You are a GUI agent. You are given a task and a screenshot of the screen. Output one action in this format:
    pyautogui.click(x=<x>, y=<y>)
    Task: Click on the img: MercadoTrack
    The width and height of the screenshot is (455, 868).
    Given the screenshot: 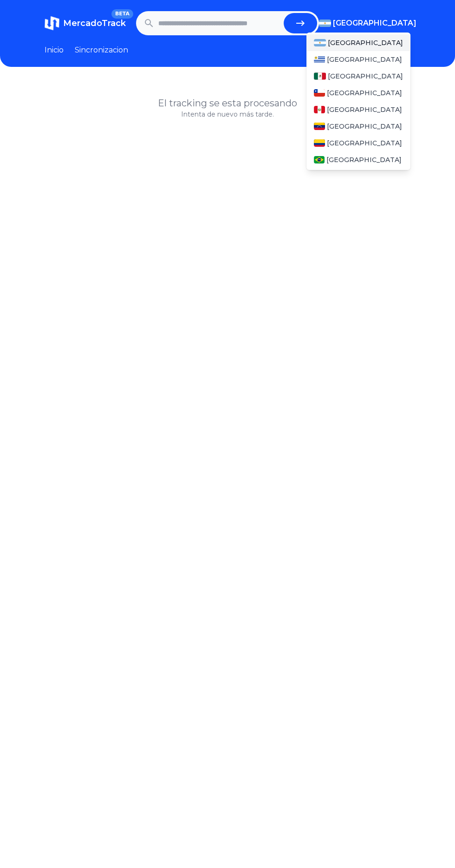 What is the action you would take?
    pyautogui.click(x=52, y=23)
    